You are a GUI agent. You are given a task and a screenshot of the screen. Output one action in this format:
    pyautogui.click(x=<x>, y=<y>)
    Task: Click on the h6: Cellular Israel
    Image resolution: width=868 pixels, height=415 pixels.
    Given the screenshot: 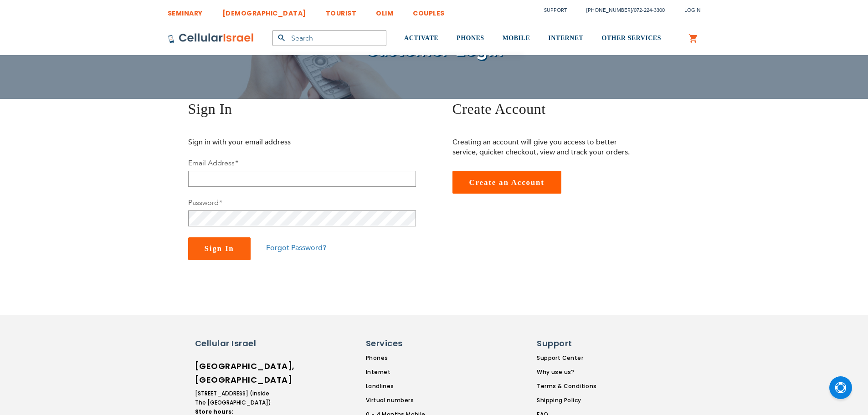 What is the action you would take?
    pyautogui.click(x=234, y=344)
    